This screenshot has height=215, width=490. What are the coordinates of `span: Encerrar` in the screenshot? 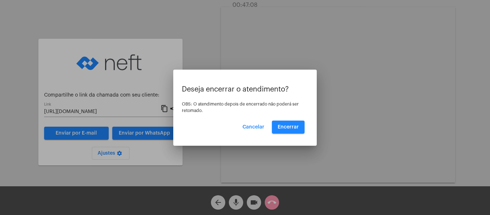 It's located at (288, 127).